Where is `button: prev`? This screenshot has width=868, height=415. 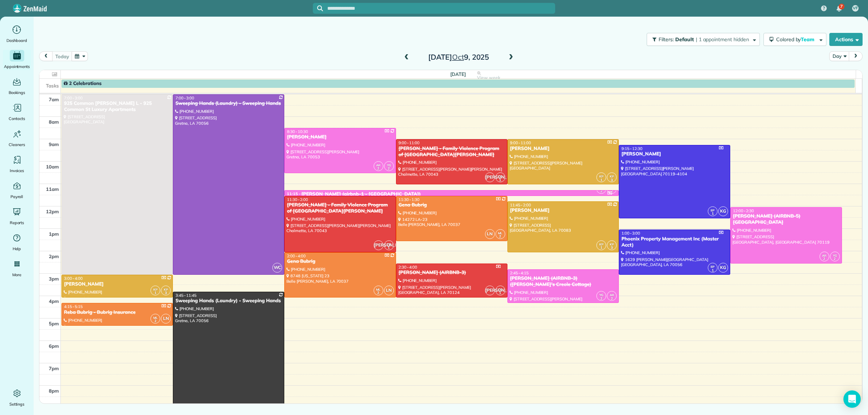
button: prev is located at coordinates (46, 56).